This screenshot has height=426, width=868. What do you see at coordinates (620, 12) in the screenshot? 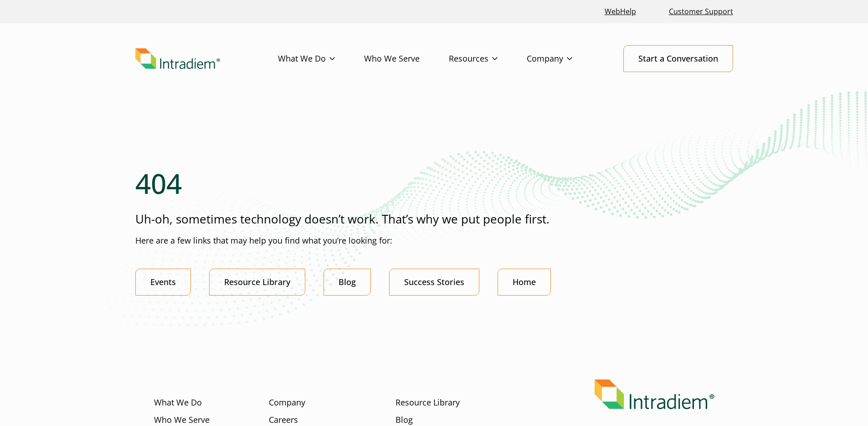
I see `a: Link opens in a new window` at bounding box center [620, 12].